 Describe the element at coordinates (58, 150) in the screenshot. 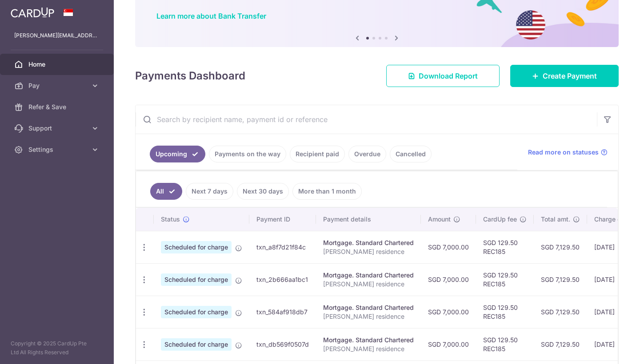

I see `span: Settings` at that location.